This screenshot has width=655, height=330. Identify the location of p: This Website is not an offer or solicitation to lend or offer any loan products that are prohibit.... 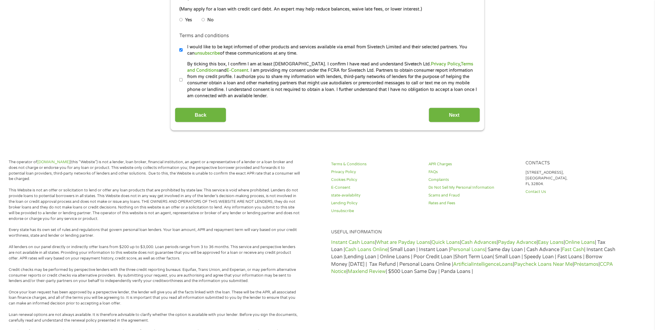
(154, 205).